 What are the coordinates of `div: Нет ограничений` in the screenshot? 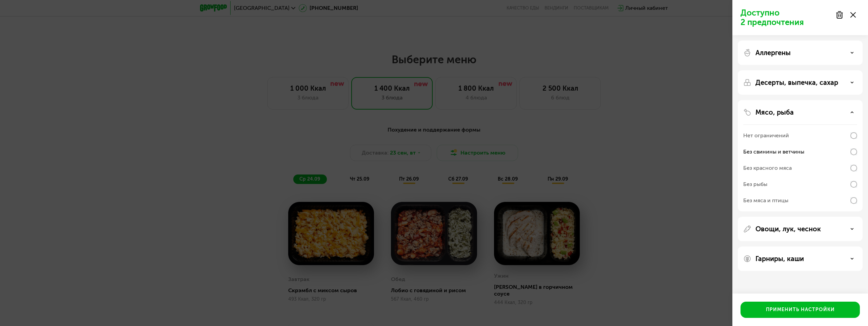 It's located at (765, 136).